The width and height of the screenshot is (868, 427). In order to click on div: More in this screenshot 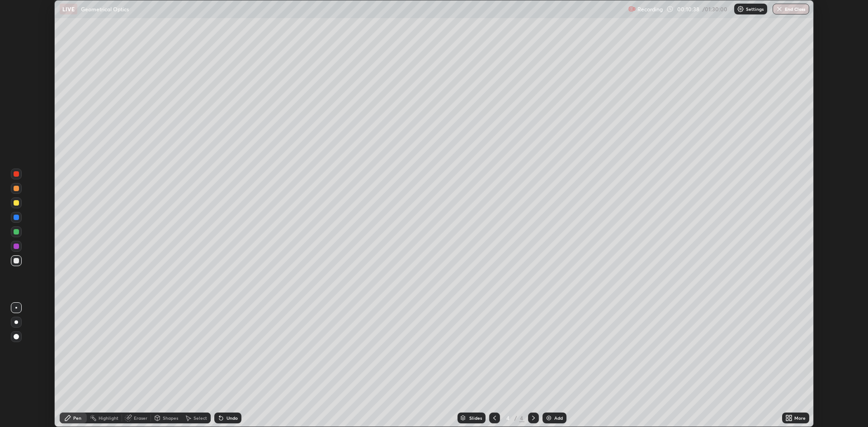, I will do `click(799, 418)`.